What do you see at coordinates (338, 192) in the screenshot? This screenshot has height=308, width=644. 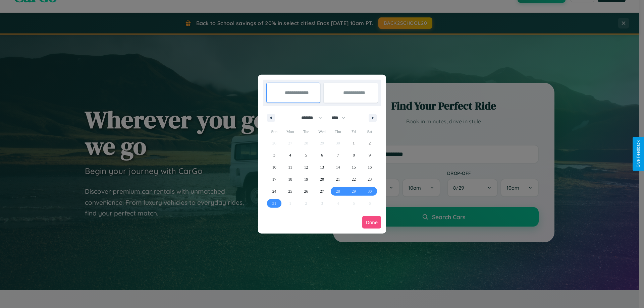 I see `span: 28` at bounding box center [338, 192].